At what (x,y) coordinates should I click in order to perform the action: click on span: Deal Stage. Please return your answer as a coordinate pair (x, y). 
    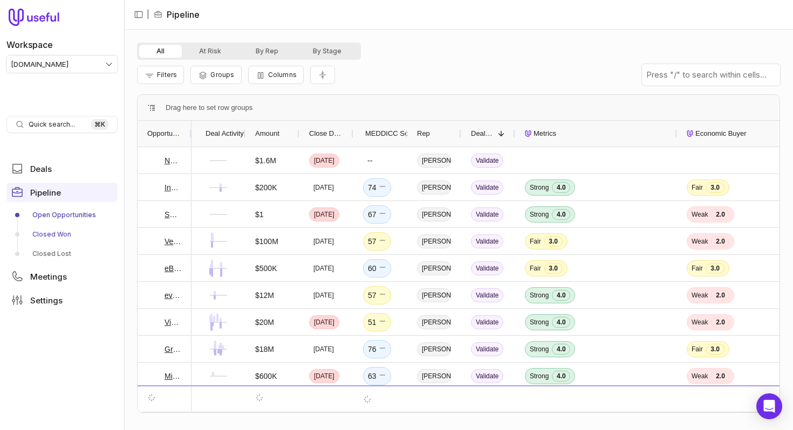
    Looking at the image, I should click on (482, 134).